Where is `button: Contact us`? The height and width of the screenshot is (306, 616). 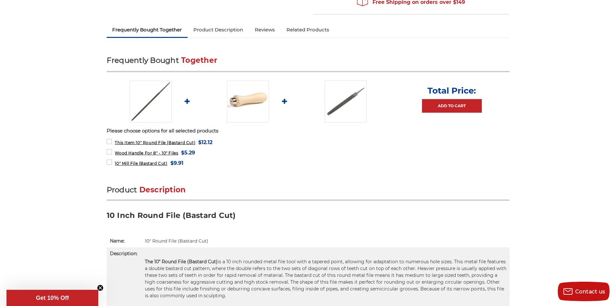 button: Contact us is located at coordinates (584, 291).